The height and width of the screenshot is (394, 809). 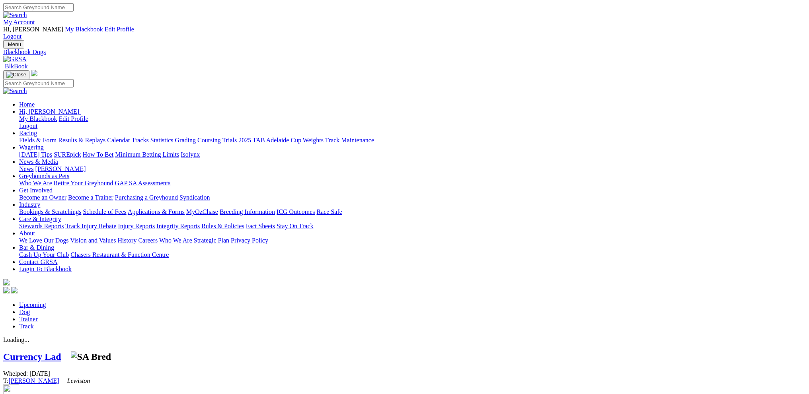 What do you see at coordinates (136, 226) in the screenshot?
I see `a: Injury Reports` at bounding box center [136, 226].